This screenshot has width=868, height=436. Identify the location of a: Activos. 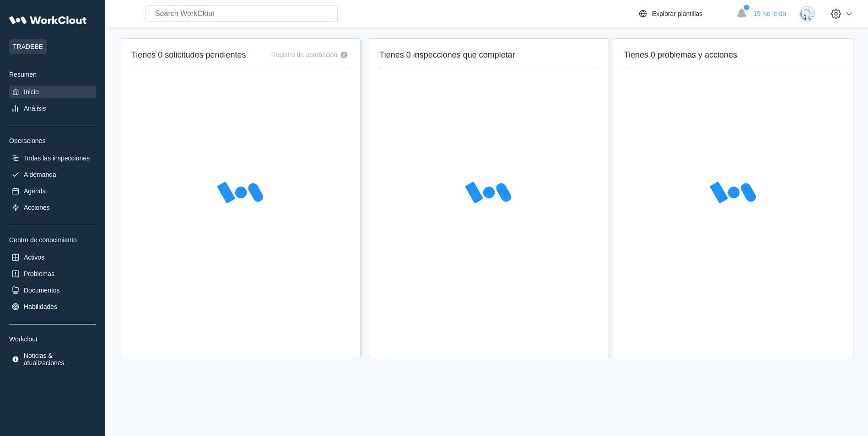
(53, 257).